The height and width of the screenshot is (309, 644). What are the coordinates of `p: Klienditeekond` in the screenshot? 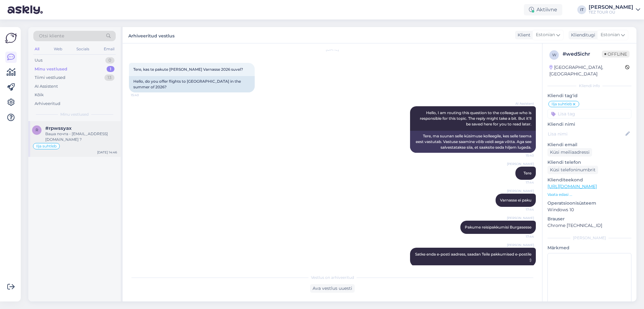 It's located at (589, 180).